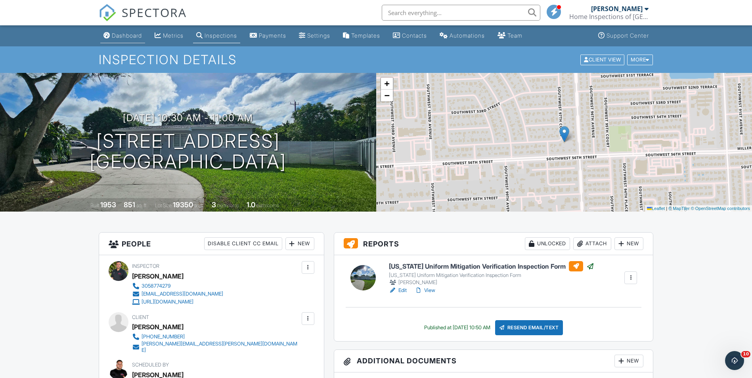 The image size is (752, 378). Describe the element at coordinates (462, 36) in the screenshot. I see `a: Automations (Basic)` at that location.